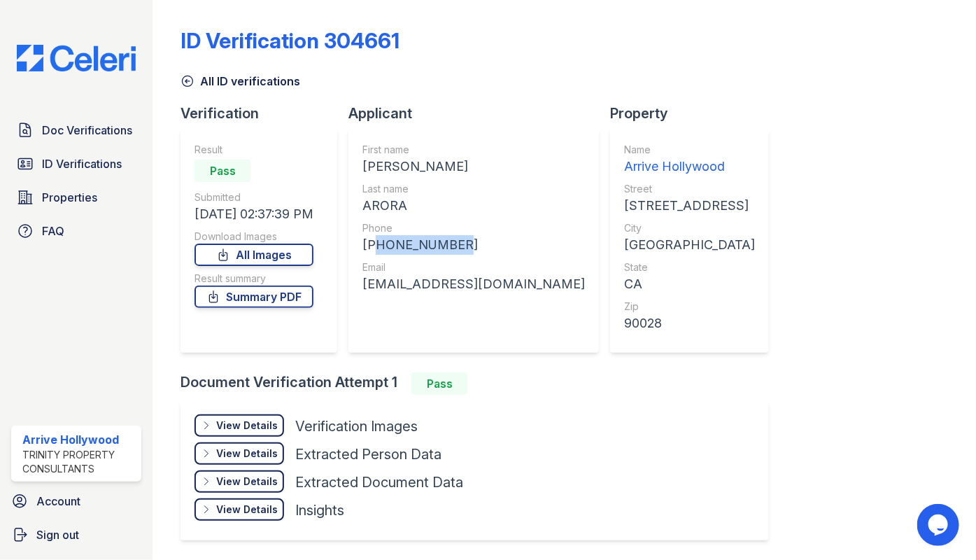 Image resolution: width=976 pixels, height=560 pixels. What do you see at coordinates (254, 297) in the screenshot?
I see `a: Summary PDF` at bounding box center [254, 297].